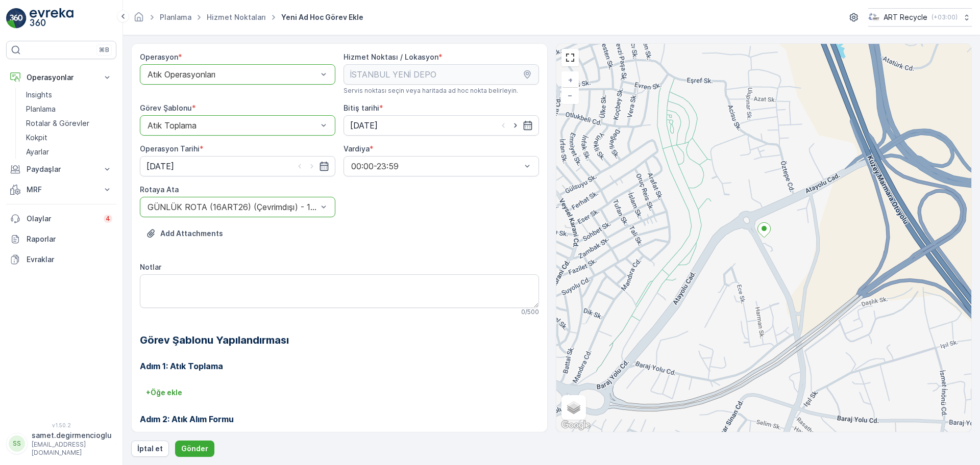 The width and height of the screenshot is (980, 465). Describe the element at coordinates (69, 124) in the screenshot. I see `a: Rotalar & Görevler` at that location.